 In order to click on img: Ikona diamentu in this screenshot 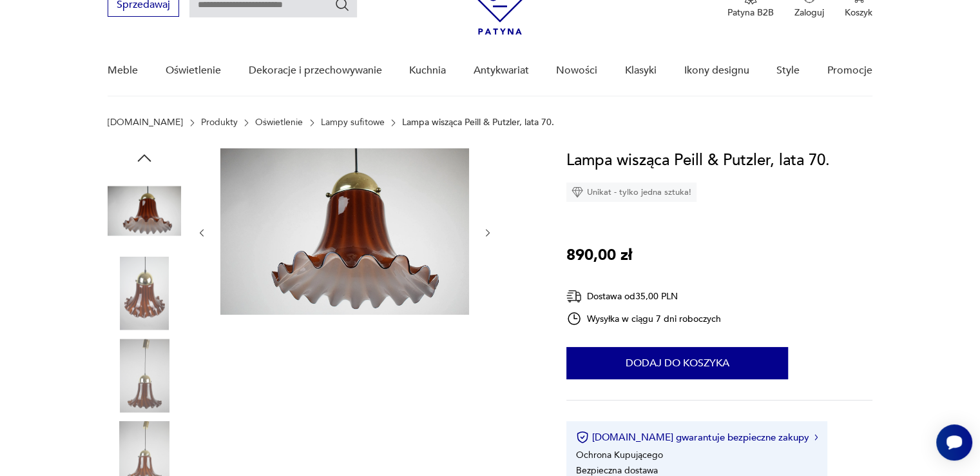, I will do `click(577, 192)`.